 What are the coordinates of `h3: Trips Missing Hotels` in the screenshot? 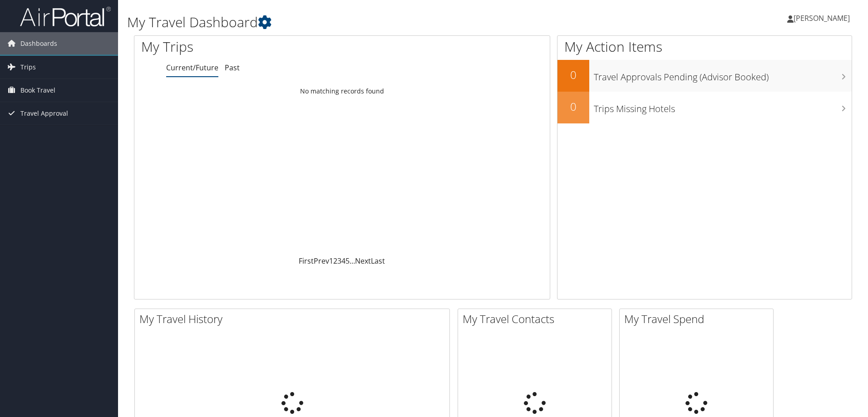 It's located at (723, 106).